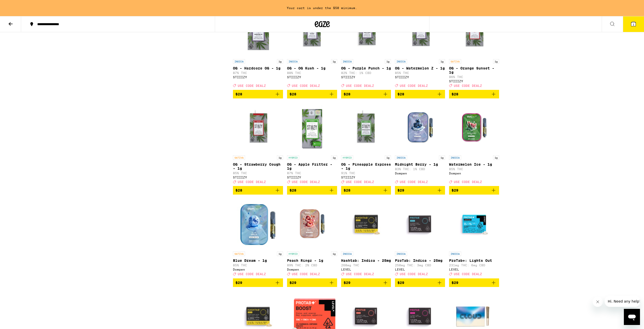 This screenshot has width=644, height=329. I want to click on p: ProTab+: Lights Out, so click(474, 261).